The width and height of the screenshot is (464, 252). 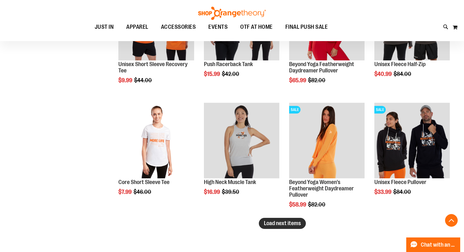 I want to click on img: Shop Orangetheory, so click(x=232, y=13).